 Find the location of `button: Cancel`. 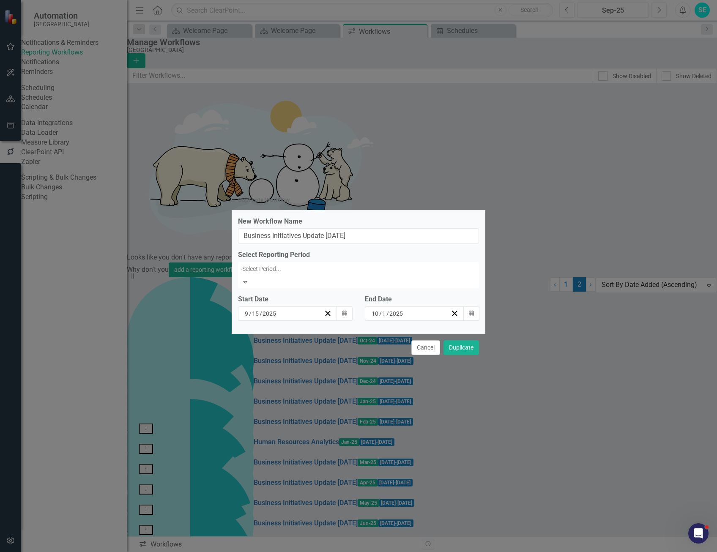

button: Cancel is located at coordinates (426, 348).